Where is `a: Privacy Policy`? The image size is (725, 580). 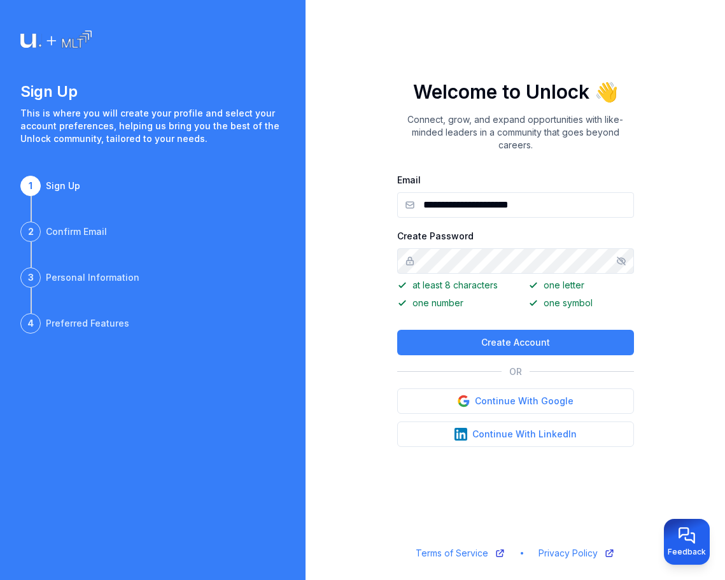 a: Privacy Policy is located at coordinates (577, 554).